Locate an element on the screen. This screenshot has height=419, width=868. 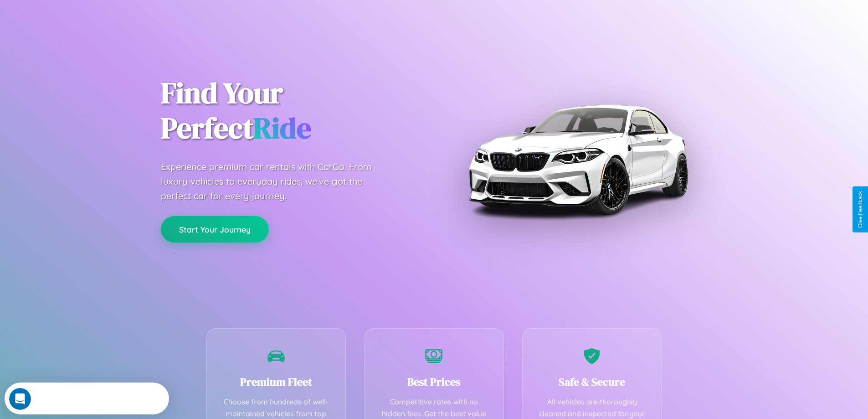
h1: Find Your Perfect is located at coordinates (291, 111).